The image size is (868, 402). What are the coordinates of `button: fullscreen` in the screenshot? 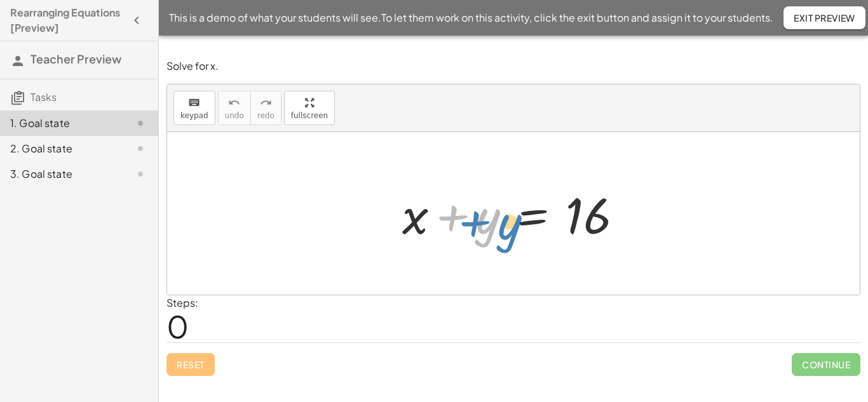 It's located at (310, 108).